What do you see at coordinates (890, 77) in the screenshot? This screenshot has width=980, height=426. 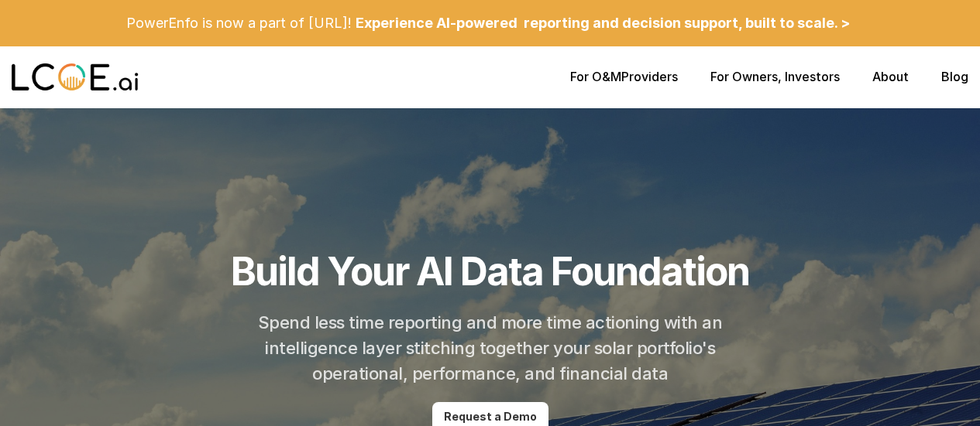 I see `a: About` at bounding box center [890, 77].